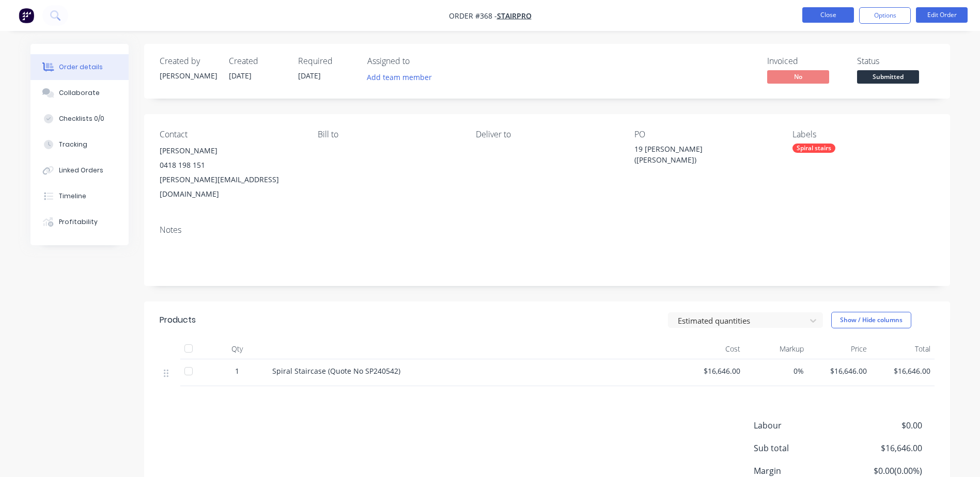 Image resolution: width=980 pixels, height=477 pixels. I want to click on span: Margin, so click(800, 471).